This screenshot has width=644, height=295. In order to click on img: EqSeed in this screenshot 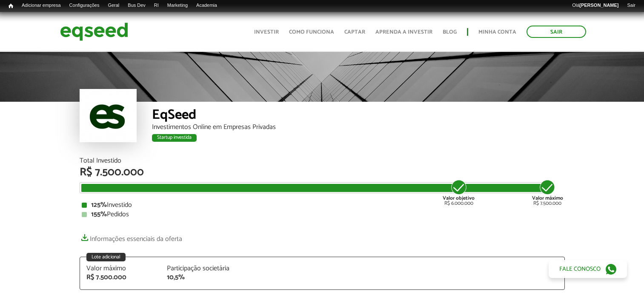, I will do `click(94, 31)`.